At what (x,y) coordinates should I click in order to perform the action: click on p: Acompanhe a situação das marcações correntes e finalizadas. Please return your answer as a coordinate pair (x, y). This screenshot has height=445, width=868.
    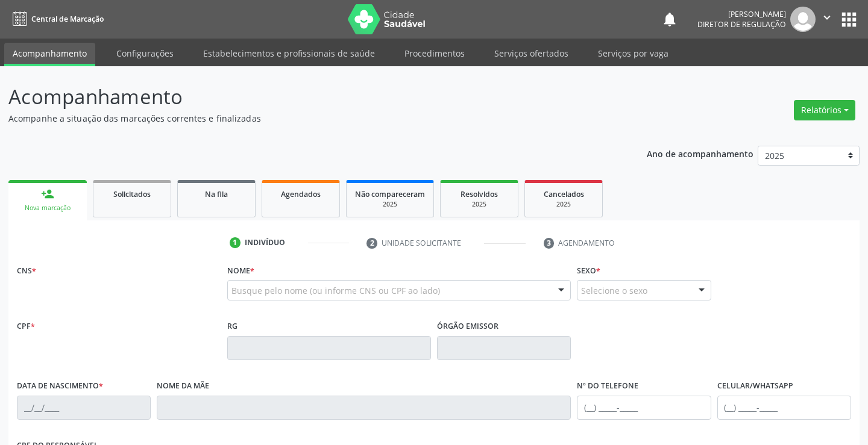
    Looking at the image, I should click on (306, 118).